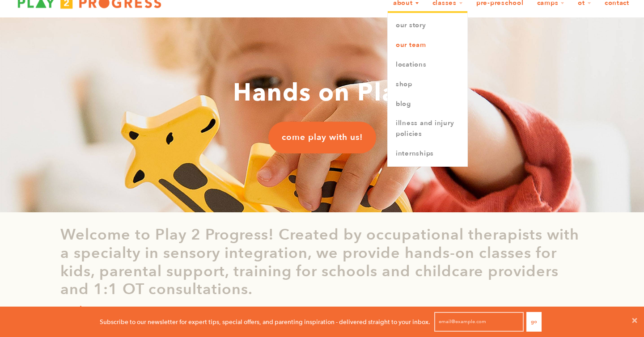  Describe the element at coordinates (265, 322) in the screenshot. I see `p: Subscribe to our newsletter for expert tips, special offers, and parenting inspiration - delivere...` at that location.